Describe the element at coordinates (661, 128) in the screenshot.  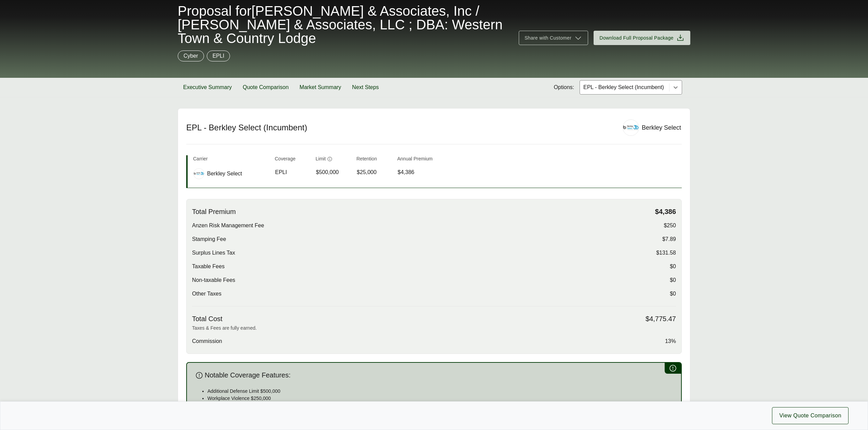
I see `div: Berkley Select` at that location.